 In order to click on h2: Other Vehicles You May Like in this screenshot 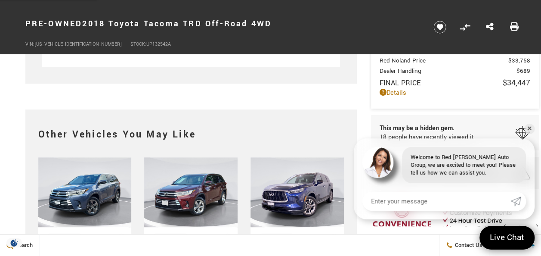, I will do `click(191, 134)`.